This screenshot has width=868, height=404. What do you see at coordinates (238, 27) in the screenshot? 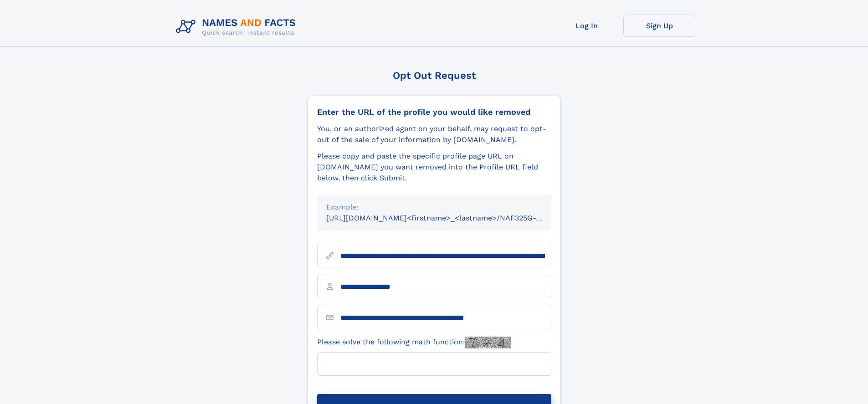
I see `img: Logo Names and Facts` at bounding box center [238, 27].